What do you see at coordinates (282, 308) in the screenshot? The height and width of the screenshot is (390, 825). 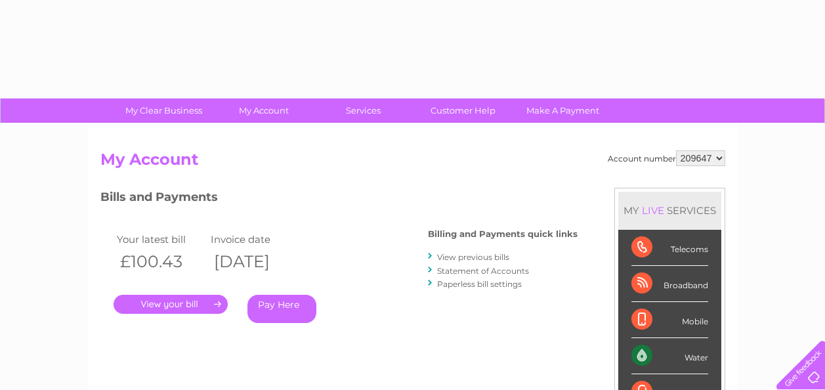 I see `a: Pay Here` at bounding box center [282, 308].